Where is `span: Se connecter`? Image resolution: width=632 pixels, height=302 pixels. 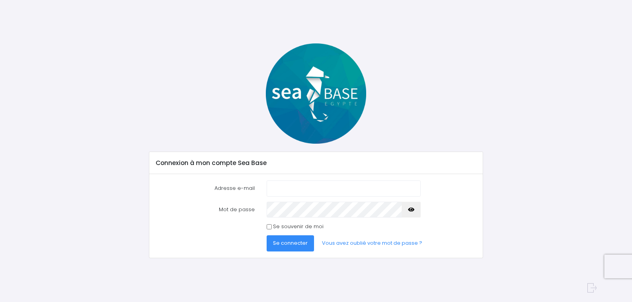
span: Se connecter is located at coordinates (290, 243).